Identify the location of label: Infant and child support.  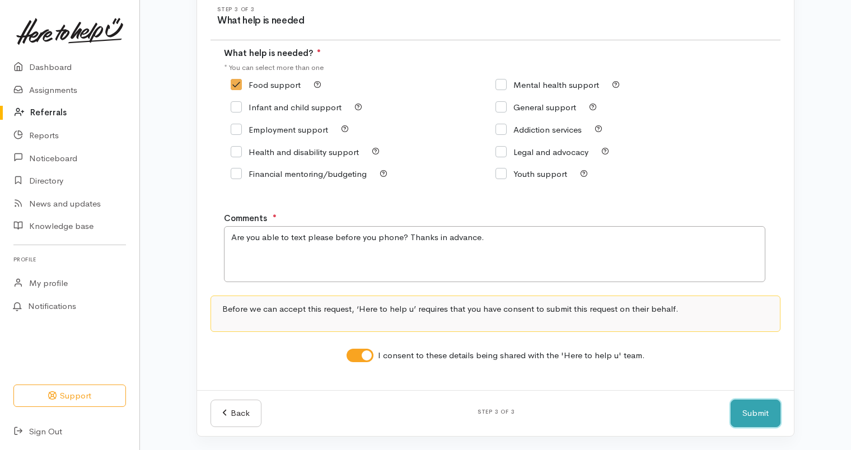
(286, 107).